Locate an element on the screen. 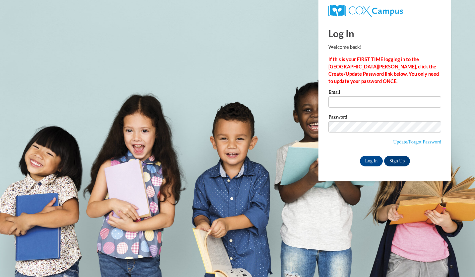 Image resolution: width=475 pixels, height=277 pixels. img: COX Campus is located at coordinates (365, 11).